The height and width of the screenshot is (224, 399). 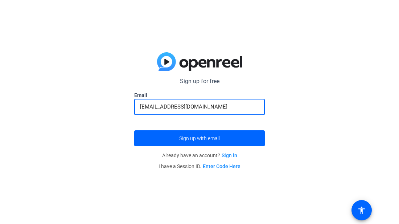 I want to click on label: Email, so click(x=200, y=95).